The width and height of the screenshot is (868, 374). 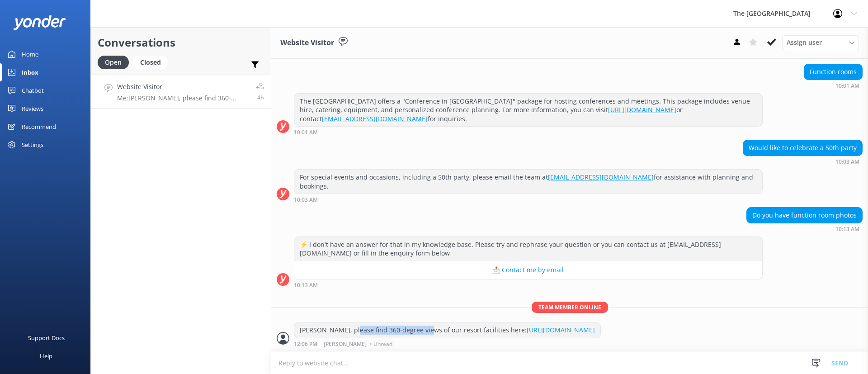 I want to click on h4: Website Visitor, so click(x=183, y=87).